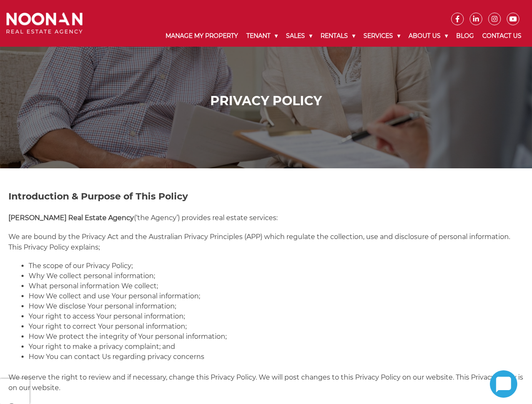  Describe the element at coordinates (276, 286) in the screenshot. I see `li: What personal information We collect;` at that location.